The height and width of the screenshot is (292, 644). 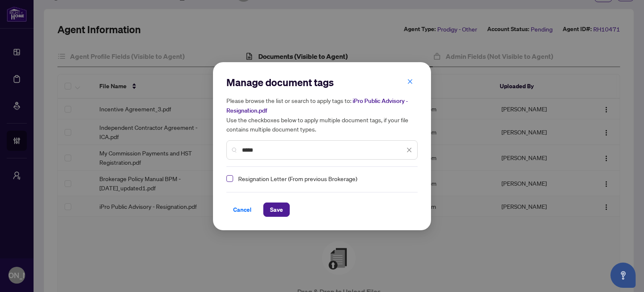 What do you see at coordinates (322, 83) in the screenshot?
I see `h2: Manage document tags` at bounding box center [322, 83].